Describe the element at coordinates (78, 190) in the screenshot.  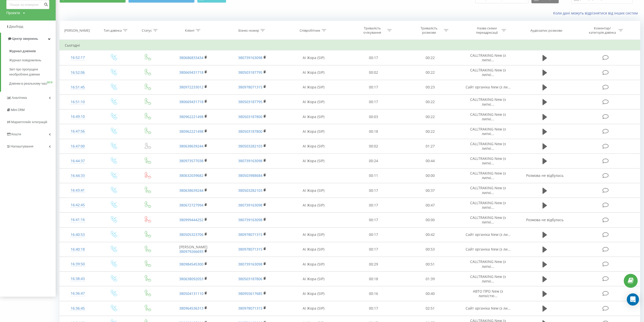
I see `div: 16:43:41` at that location.